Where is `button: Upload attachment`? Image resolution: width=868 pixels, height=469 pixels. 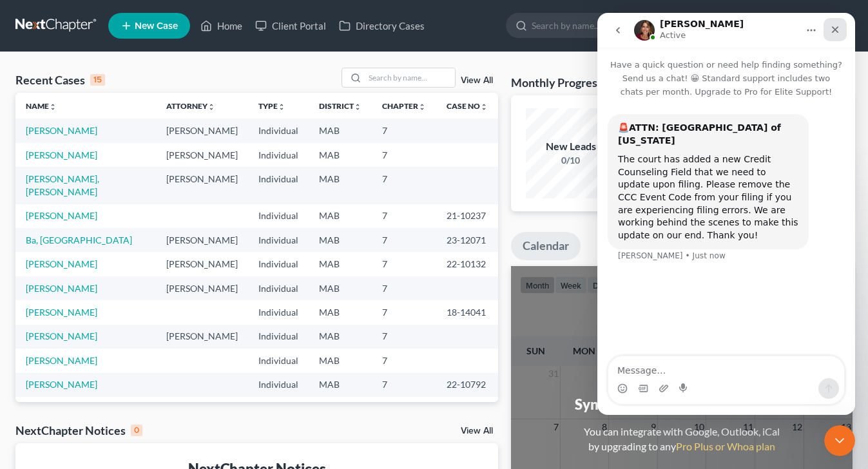 button: Upload attachment is located at coordinates (66, 376).